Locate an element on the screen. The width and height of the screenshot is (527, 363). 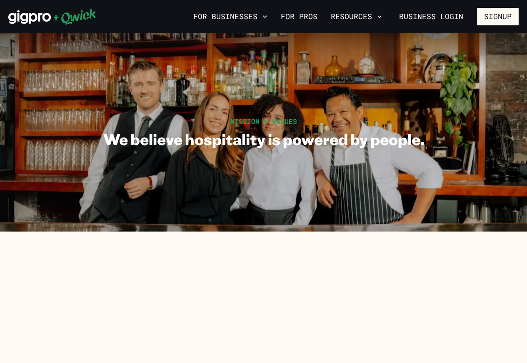
a: For Pros is located at coordinates (299, 17).